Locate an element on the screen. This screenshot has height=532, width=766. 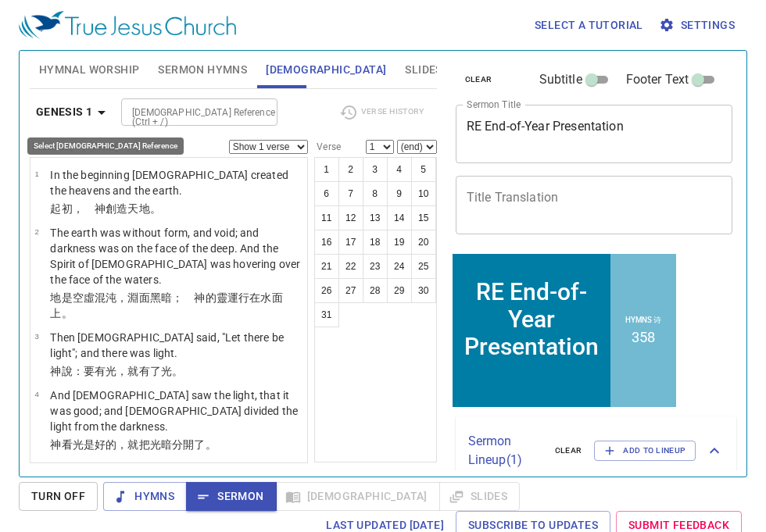
button: 20 is located at coordinates (424, 242).